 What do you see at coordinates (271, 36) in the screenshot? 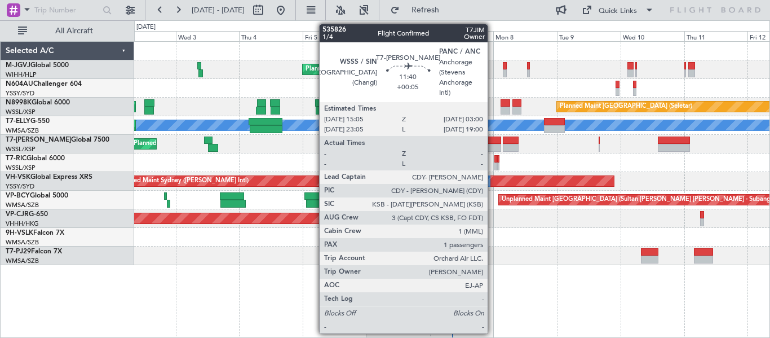
I see `div: Thu 4` at bounding box center [271, 36].